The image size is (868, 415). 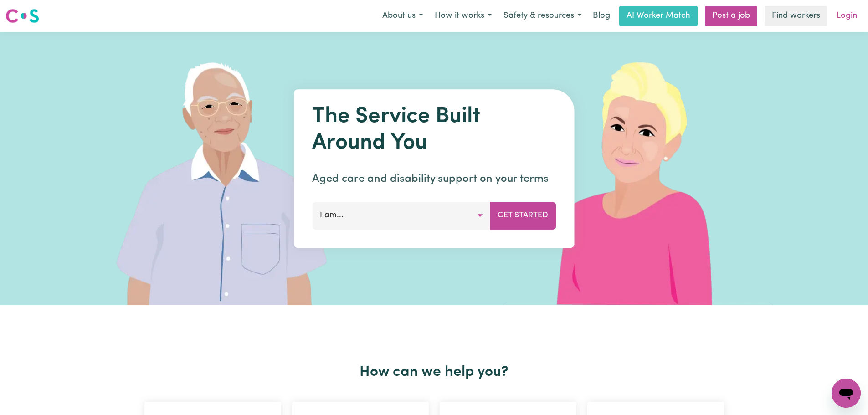 What do you see at coordinates (543, 16) in the screenshot?
I see `button: Safety & resources` at bounding box center [543, 16].